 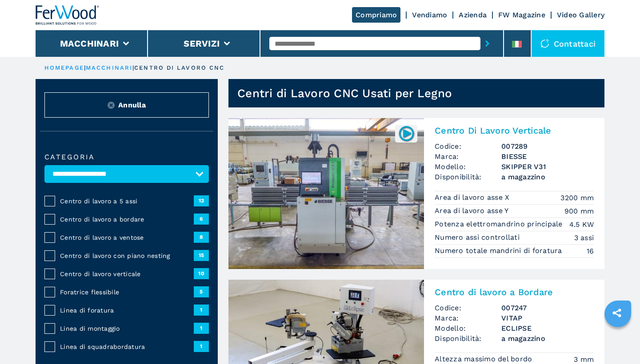 What do you see at coordinates (64, 67) in the screenshot?
I see `a: HOMEPAGE` at bounding box center [64, 67].